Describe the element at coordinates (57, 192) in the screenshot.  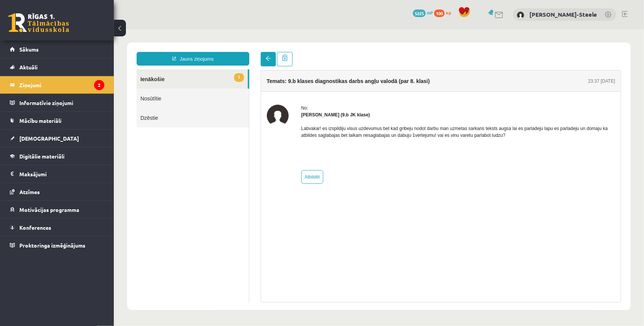
I see `a: Atzīmes` at that location.